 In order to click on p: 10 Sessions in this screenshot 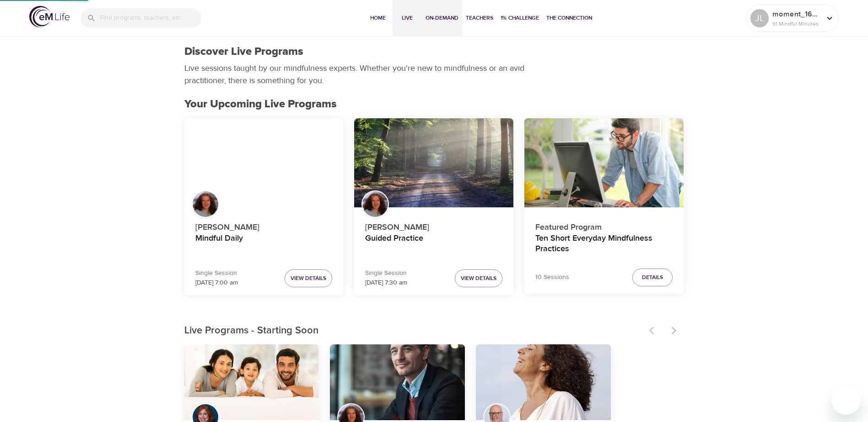, I will do `click(552, 277)`.